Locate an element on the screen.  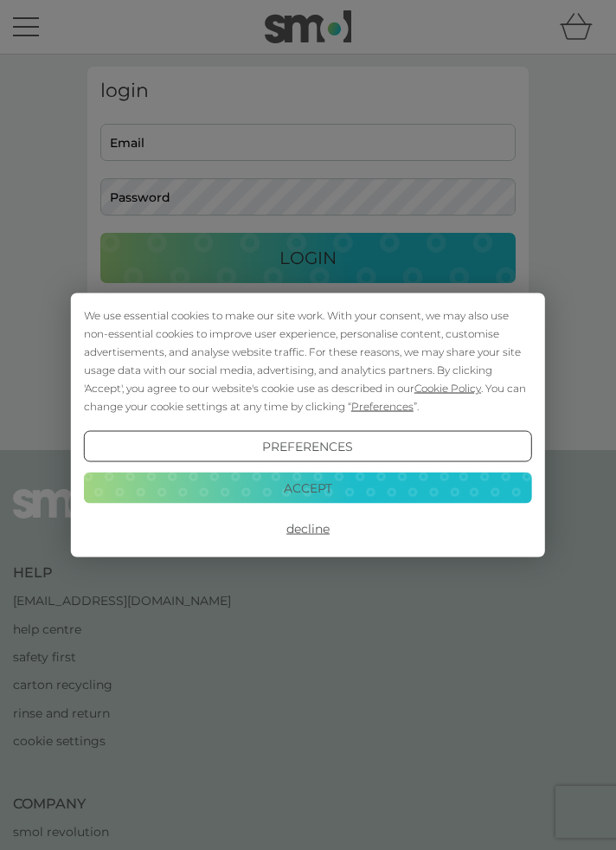
span: Preferences is located at coordinates (382, 406).